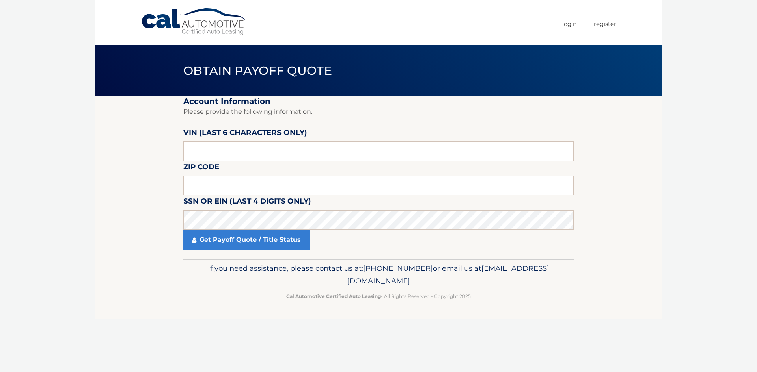  What do you see at coordinates (569, 24) in the screenshot?
I see `a: Login` at bounding box center [569, 24].